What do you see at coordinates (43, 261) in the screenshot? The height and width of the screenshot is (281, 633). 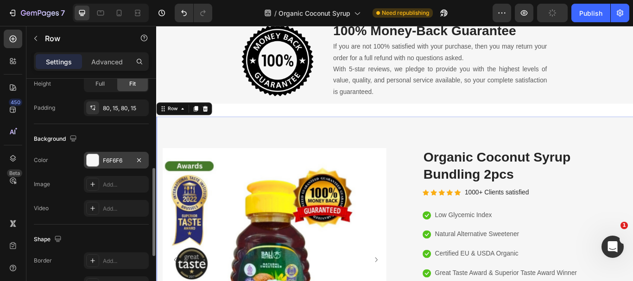 I see `div: Border` at bounding box center [43, 261].